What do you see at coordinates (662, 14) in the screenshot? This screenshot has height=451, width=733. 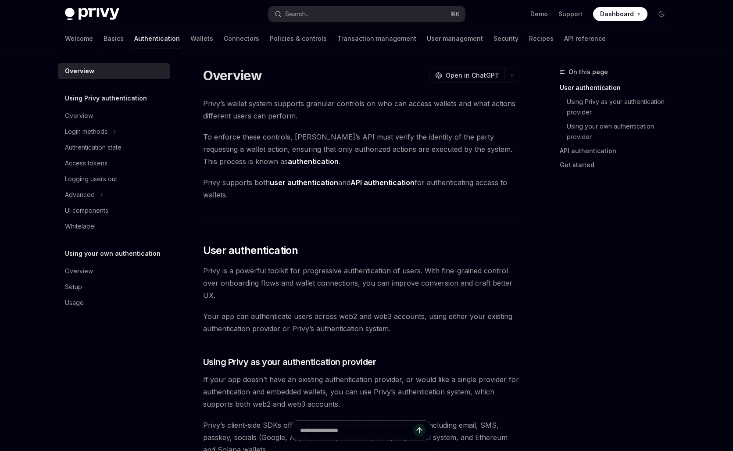 I see `button: Toggle dark mode` at bounding box center [662, 14].